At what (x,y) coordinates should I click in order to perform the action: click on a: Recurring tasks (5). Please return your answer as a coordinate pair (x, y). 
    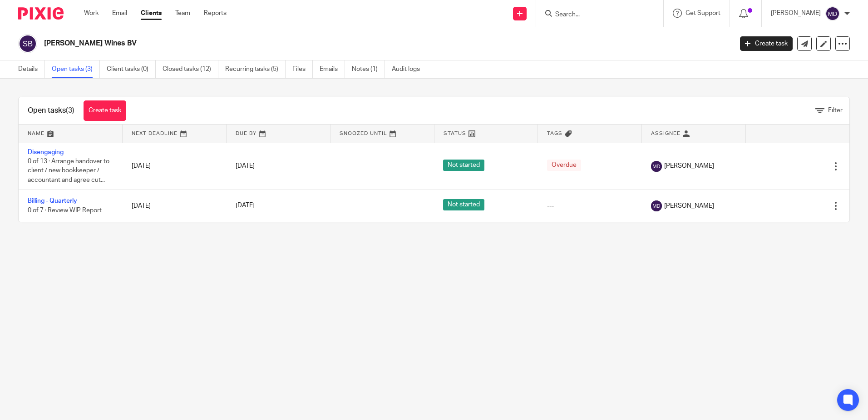
    Looking at the image, I should click on (255, 69).